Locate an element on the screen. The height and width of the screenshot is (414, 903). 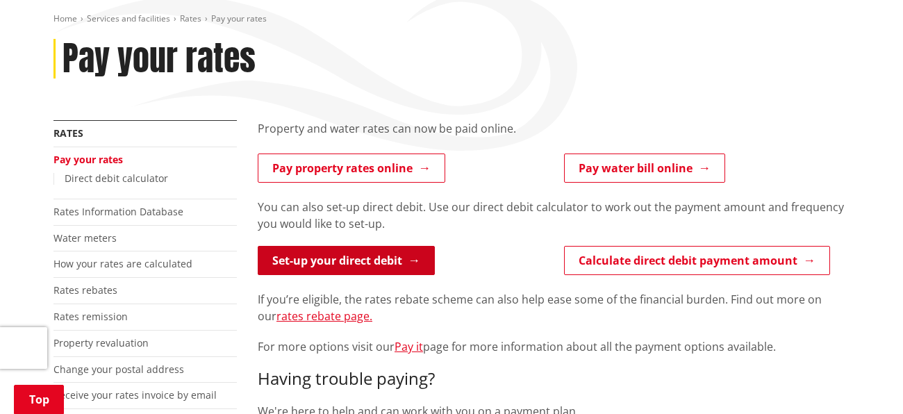
a: Direct debit calculator is located at coordinates (116, 178).